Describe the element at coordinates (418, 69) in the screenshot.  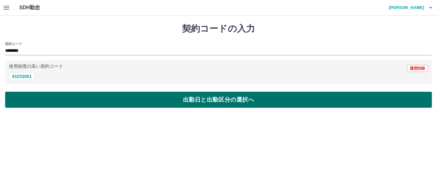
I see `button: 履歴削除` at that location.